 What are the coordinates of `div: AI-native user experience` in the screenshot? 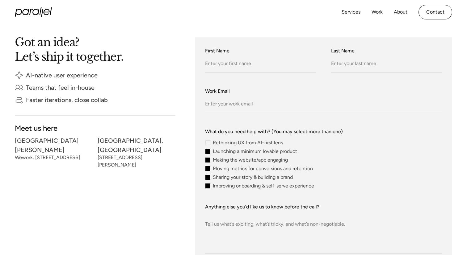 It's located at (62, 75).